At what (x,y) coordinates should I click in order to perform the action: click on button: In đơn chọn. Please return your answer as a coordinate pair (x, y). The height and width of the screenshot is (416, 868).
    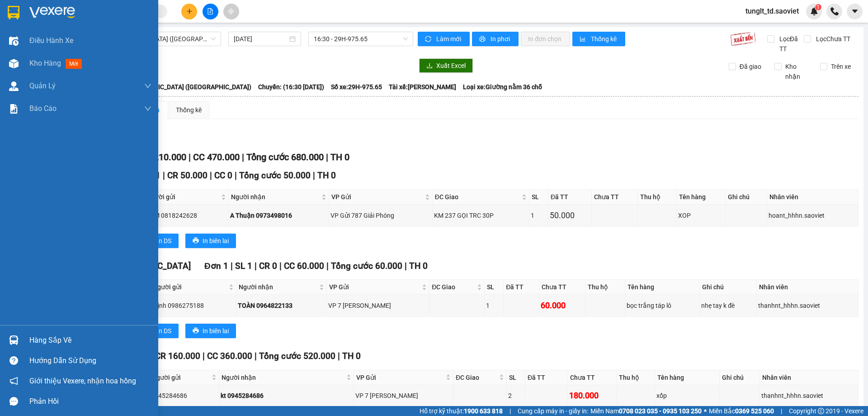
    Looking at the image, I should click on (545, 39).